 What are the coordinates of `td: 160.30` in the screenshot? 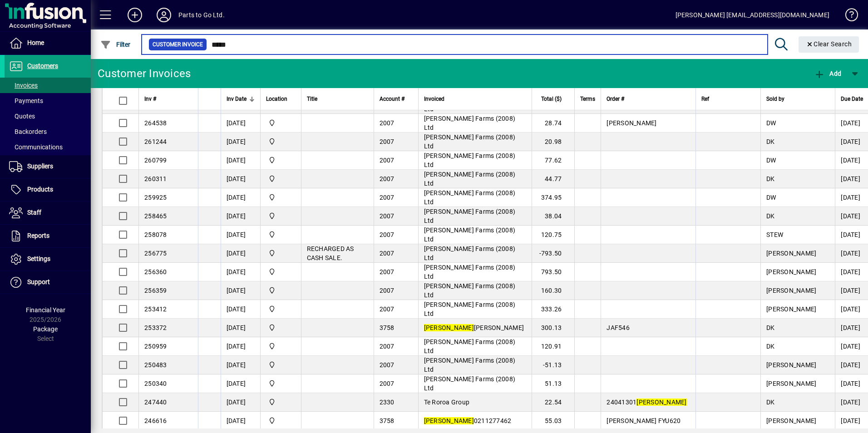 It's located at (553, 291).